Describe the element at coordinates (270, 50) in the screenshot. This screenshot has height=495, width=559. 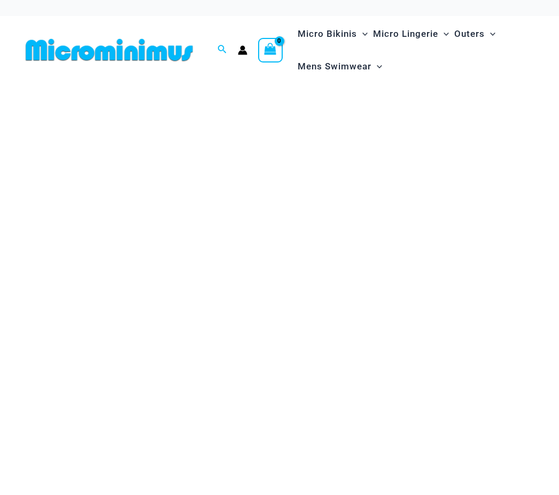
I see `a: View Shopping Cart, empty` at that location.